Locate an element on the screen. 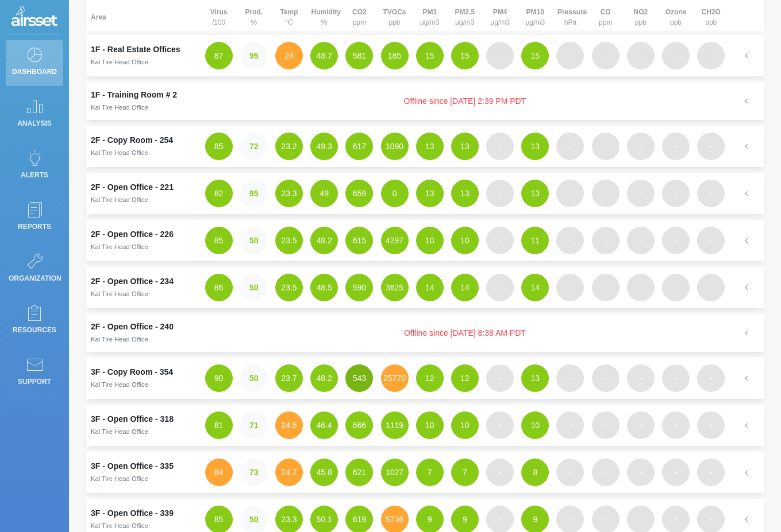 This screenshot has width=781, height=532. button: 615 is located at coordinates (359, 241).